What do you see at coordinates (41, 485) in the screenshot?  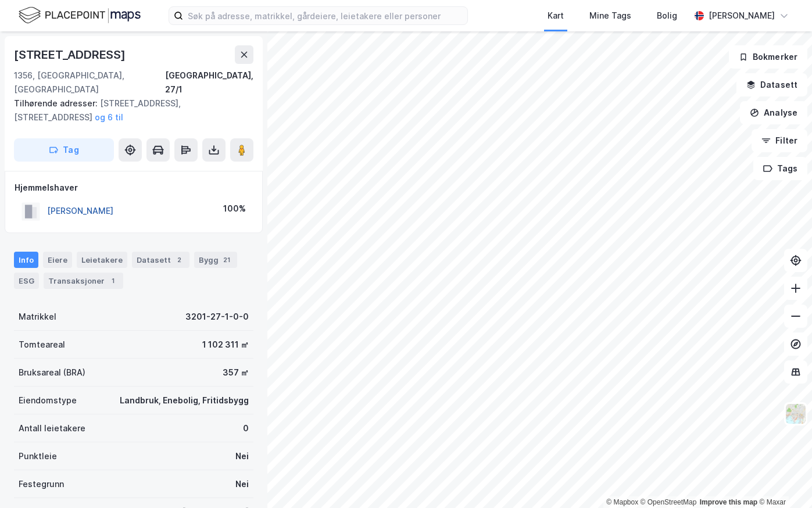 I see `div: Festegrunn` at bounding box center [41, 485].